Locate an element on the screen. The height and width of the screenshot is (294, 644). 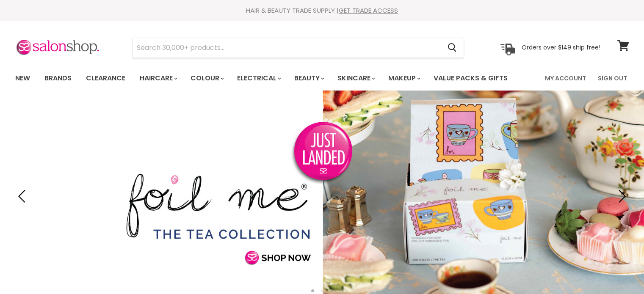
a: Haircare is located at coordinates (158, 78).